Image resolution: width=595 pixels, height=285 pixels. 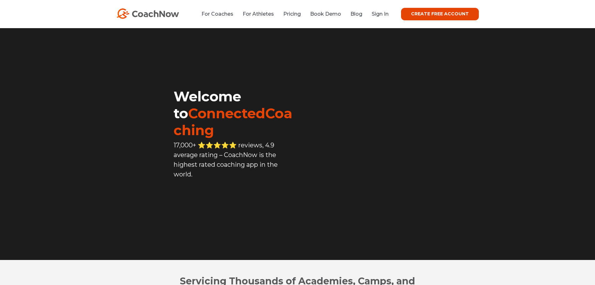 What do you see at coordinates (226, 159) in the screenshot?
I see `span: 17,000+ ⭐️⭐️⭐️⭐️⭐️ reviews, 4.9 average rating – CoachNow is the highest rated coaching app in th...` at bounding box center [226, 159].